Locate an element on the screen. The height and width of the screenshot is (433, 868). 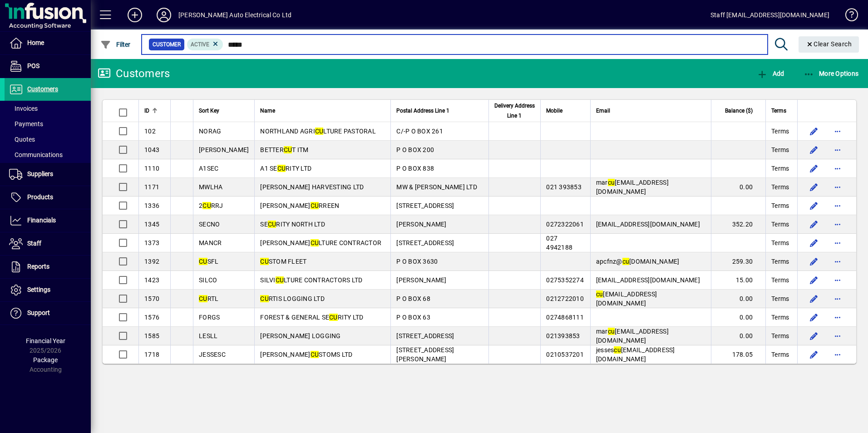
span: 021 393853 is located at coordinates (564, 187).